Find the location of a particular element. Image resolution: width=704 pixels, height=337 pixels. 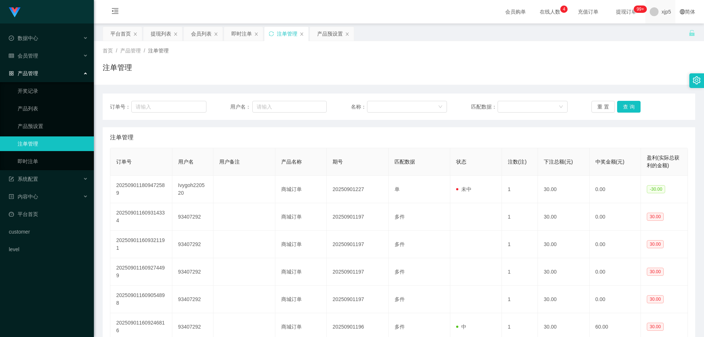

span: 内容中心 is located at coordinates (23, 197).